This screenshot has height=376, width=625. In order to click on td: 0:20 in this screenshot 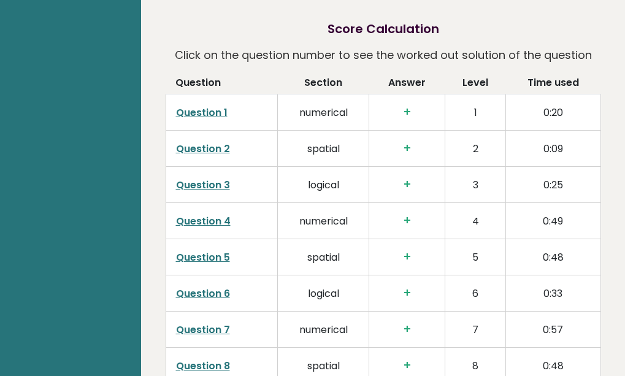, I will do `click(553, 112)`.